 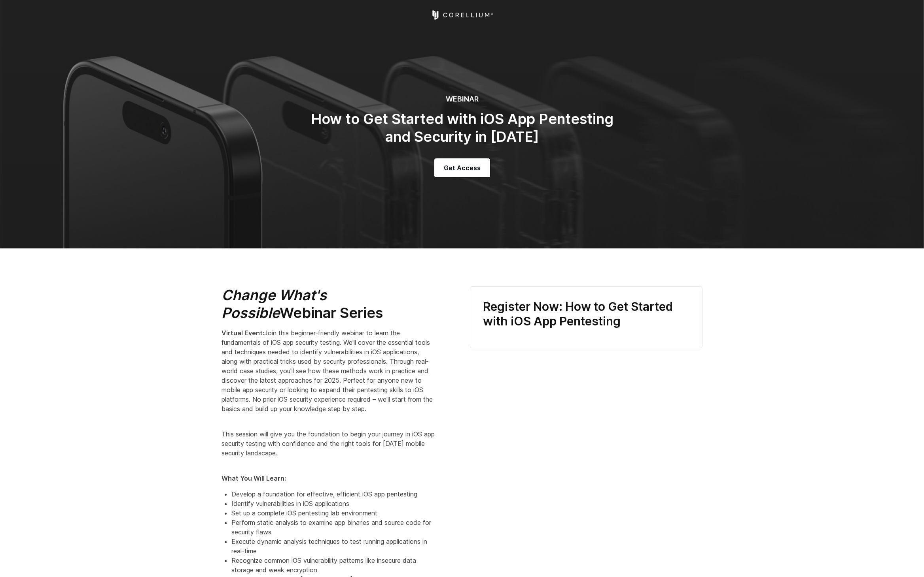 I want to click on span: Get Access, so click(x=462, y=168).